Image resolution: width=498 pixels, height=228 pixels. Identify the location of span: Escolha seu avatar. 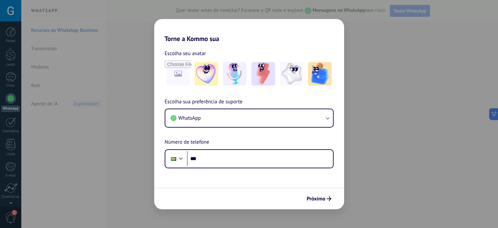
(185, 53).